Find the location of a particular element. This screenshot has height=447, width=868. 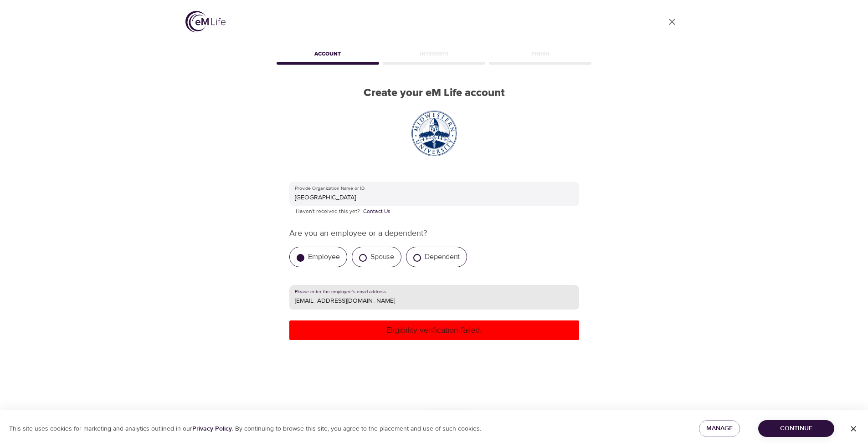

b: Privacy Policy is located at coordinates (212, 429).